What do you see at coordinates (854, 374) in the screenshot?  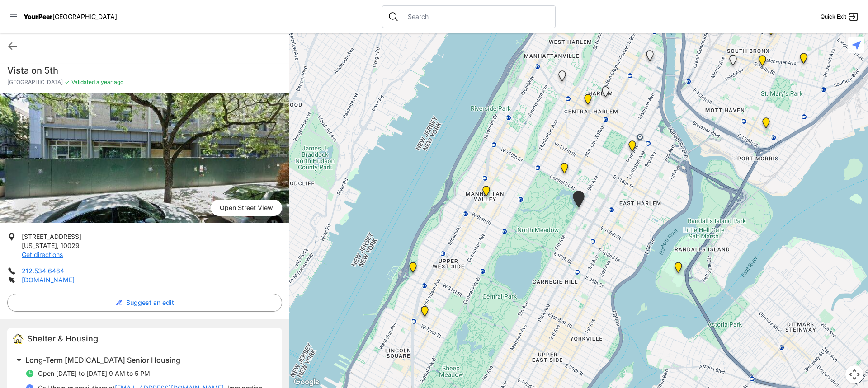 I see `button: Map camera controls` at bounding box center [854, 374].